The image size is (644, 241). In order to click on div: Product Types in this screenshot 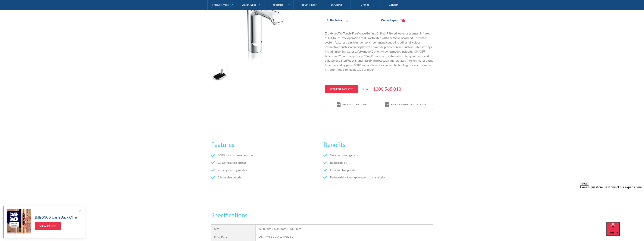, I will do `click(220, 4)`.